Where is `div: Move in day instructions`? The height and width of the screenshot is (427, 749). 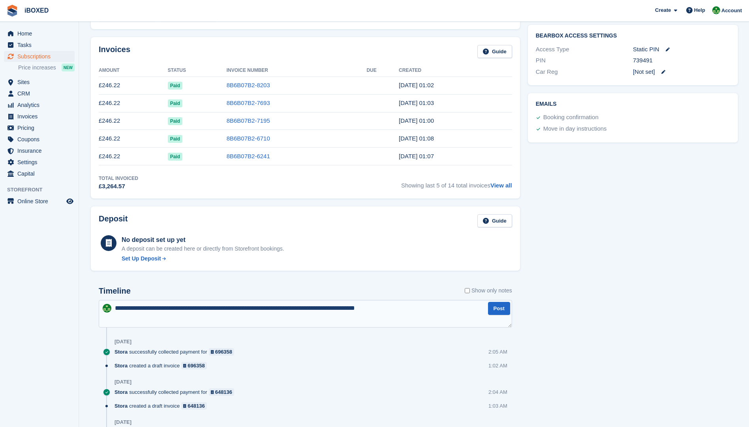 div: Move in day instructions is located at coordinates (575, 129).